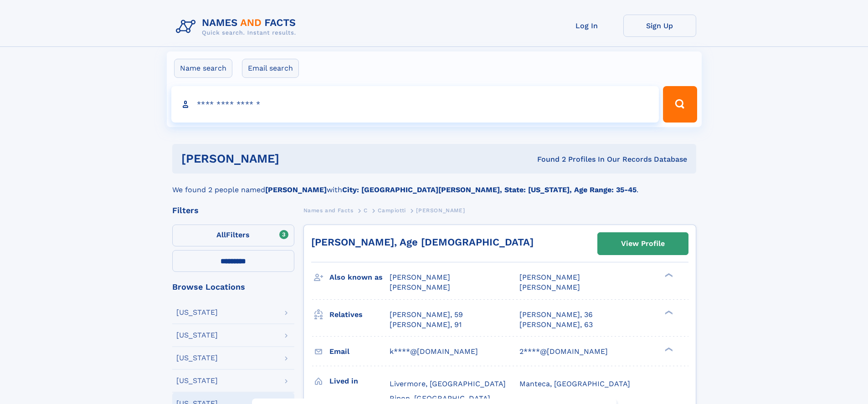 This screenshot has height=404, width=868. What do you see at coordinates (359, 351) in the screenshot?
I see `h3: Email` at bounding box center [359, 351].